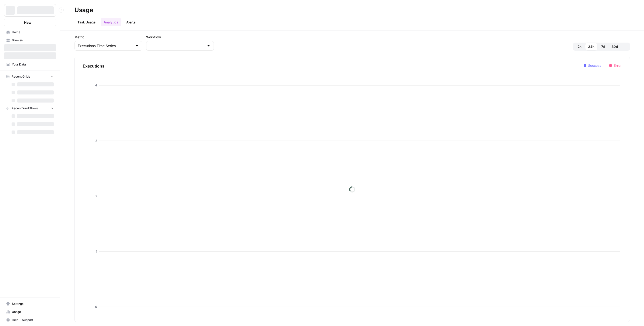 Image resolution: width=644 pixels, height=326 pixels. Describe the element at coordinates (33, 303) in the screenshot. I see `span: Settings` at that location.